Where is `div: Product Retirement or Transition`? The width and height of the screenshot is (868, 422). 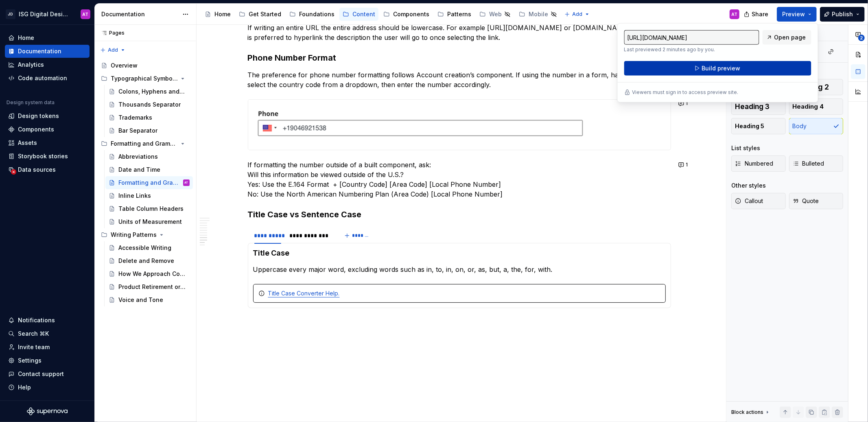 div: Product Retirement or Transition is located at coordinates (151, 287).